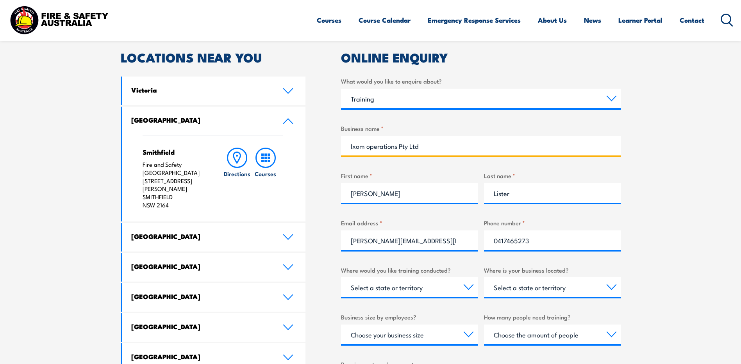  What do you see at coordinates (410, 317) in the screenshot?
I see `label: Business size by employees?` at bounding box center [410, 317].